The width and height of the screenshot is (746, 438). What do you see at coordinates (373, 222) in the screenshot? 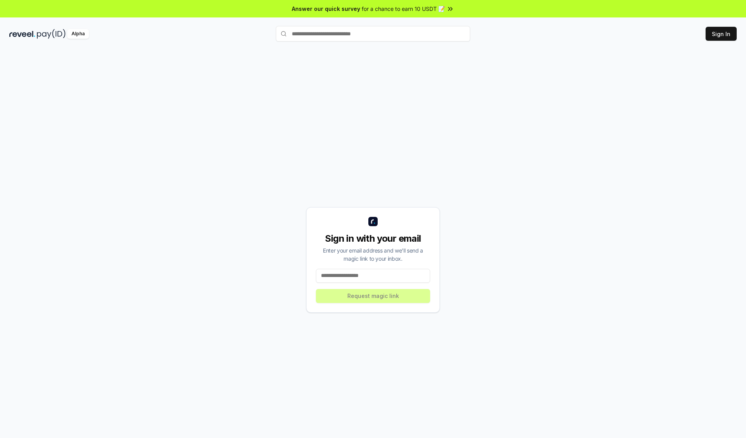
I see `img: logo_small` at bounding box center [373, 222].